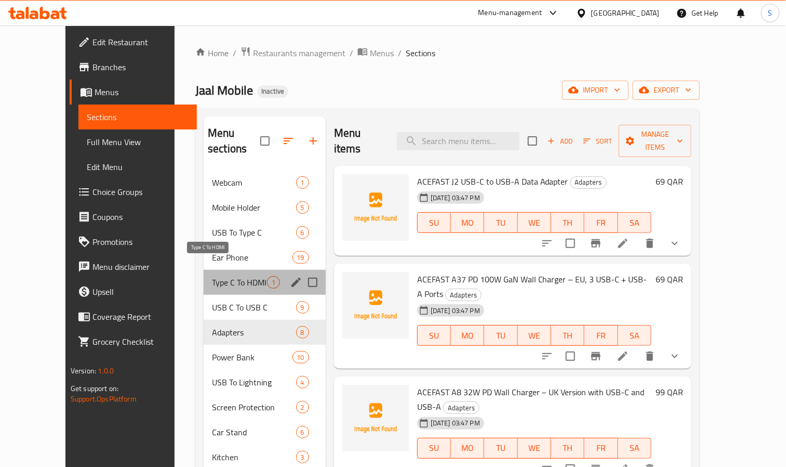 This screenshot has height=467, width=786. Describe the element at coordinates (224, 90) in the screenshot. I see `span: Jaal Mobile` at that location.